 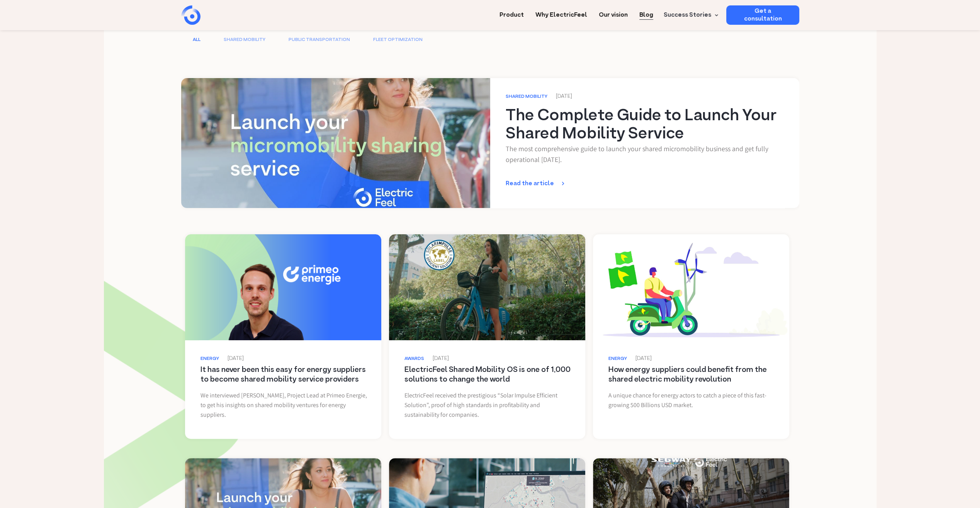 What do you see at coordinates (319, 40) in the screenshot?
I see `div: PUBLIC TRANSPORTATION` at bounding box center [319, 40].